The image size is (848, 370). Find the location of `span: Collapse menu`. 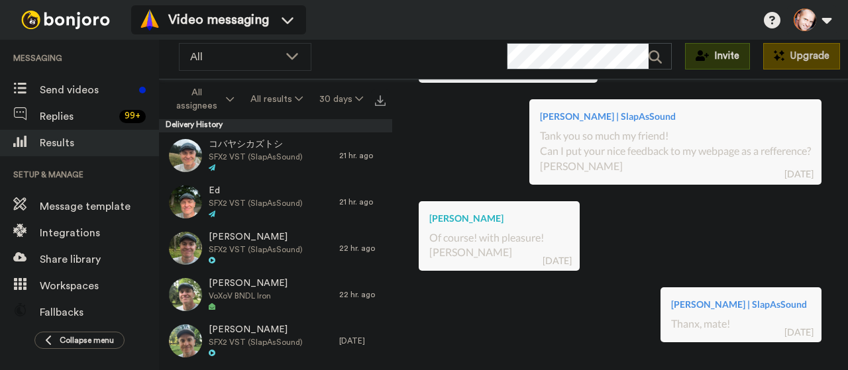

span: Collapse menu is located at coordinates (87, 341).